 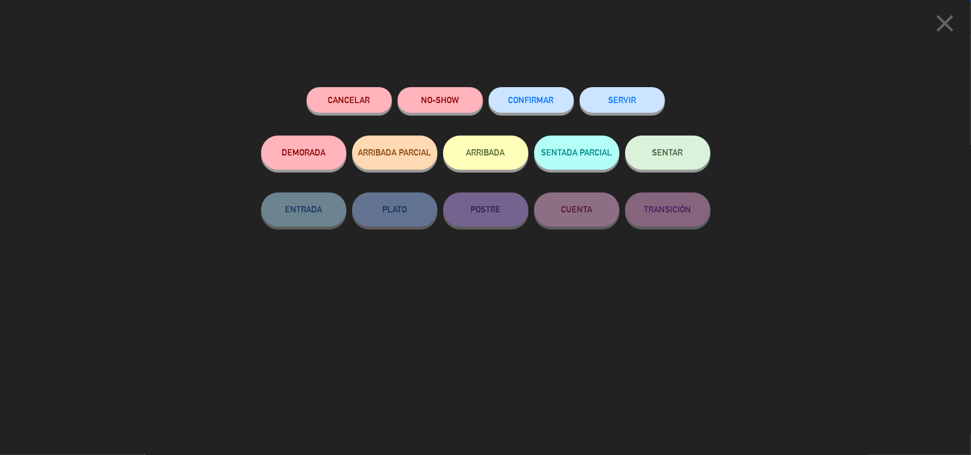 What do you see at coordinates (945, 23) in the screenshot?
I see `i: close` at bounding box center [945, 23].